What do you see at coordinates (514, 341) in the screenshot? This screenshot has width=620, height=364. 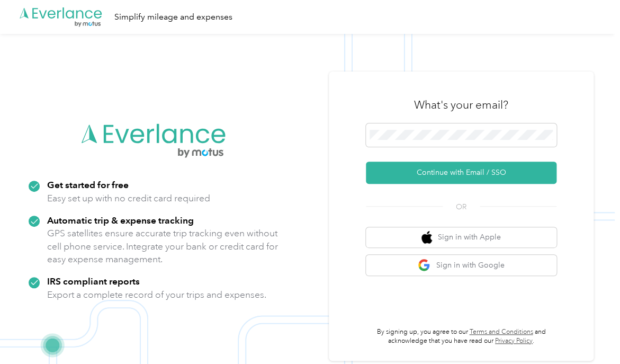 I see `a: Privacy Policy` at bounding box center [514, 341].